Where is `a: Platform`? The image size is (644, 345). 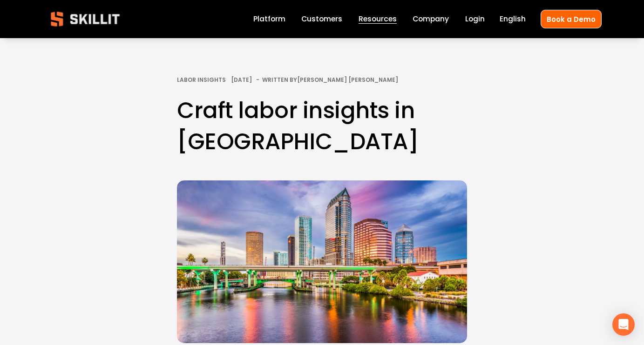 a: Platform is located at coordinates (269, 19).